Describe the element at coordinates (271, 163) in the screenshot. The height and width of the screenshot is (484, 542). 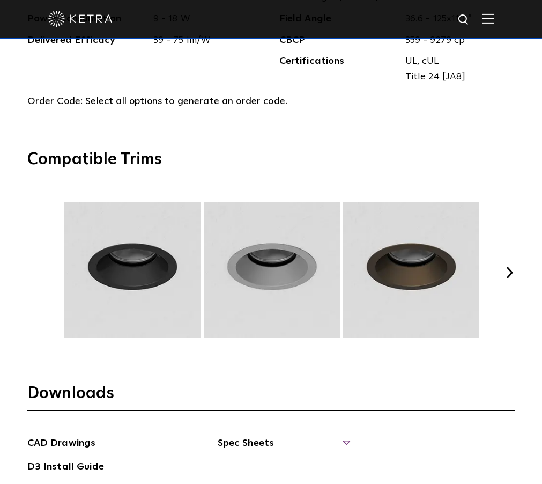
I see `h3: Compatible Trims` at that location.